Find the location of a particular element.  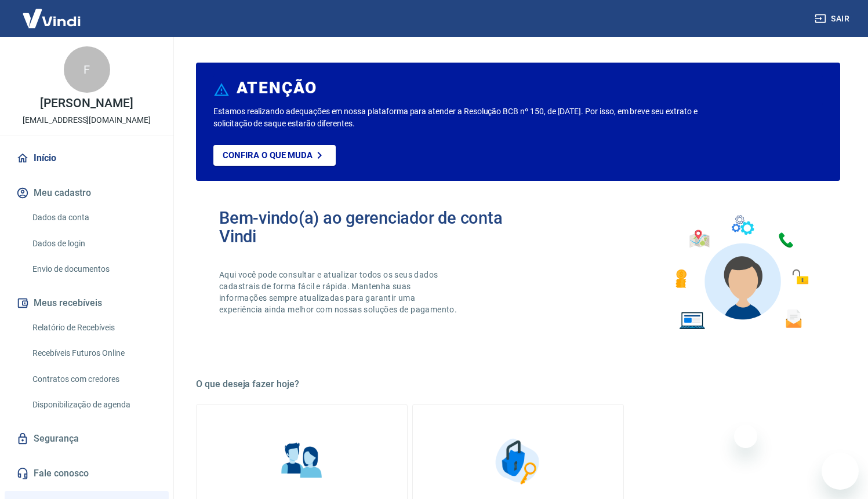

div: F is located at coordinates (87, 70).